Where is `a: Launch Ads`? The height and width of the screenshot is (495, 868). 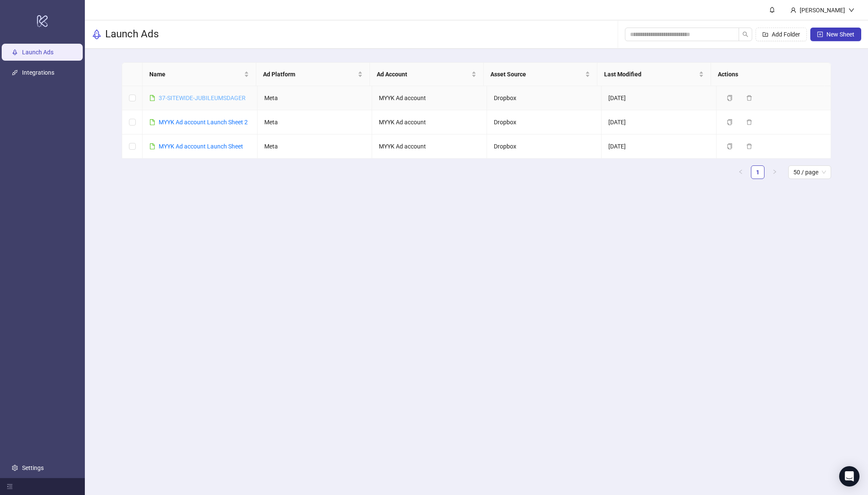
a: Launch Ads is located at coordinates (38, 52).